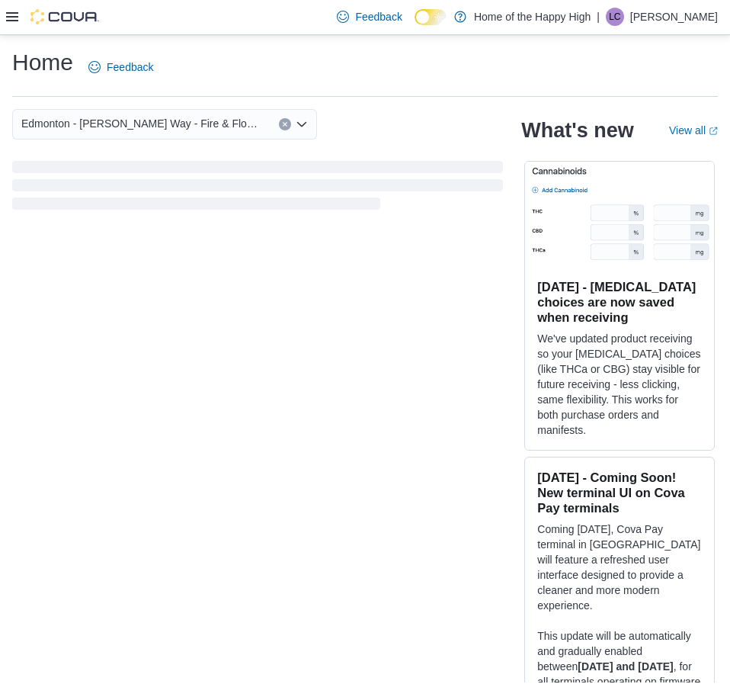  I want to click on p: Home of the Happy High, so click(532, 17).